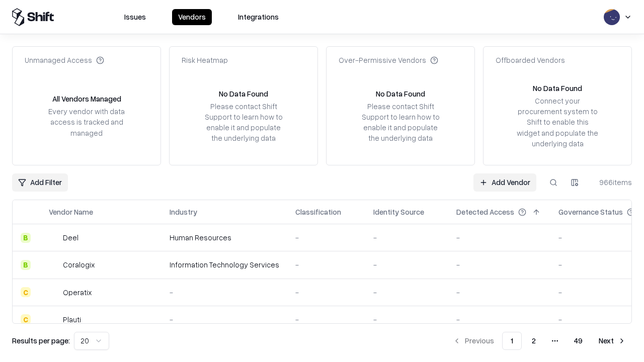  What do you see at coordinates (192, 17) in the screenshot?
I see `button: Vendors` at bounding box center [192, 17].